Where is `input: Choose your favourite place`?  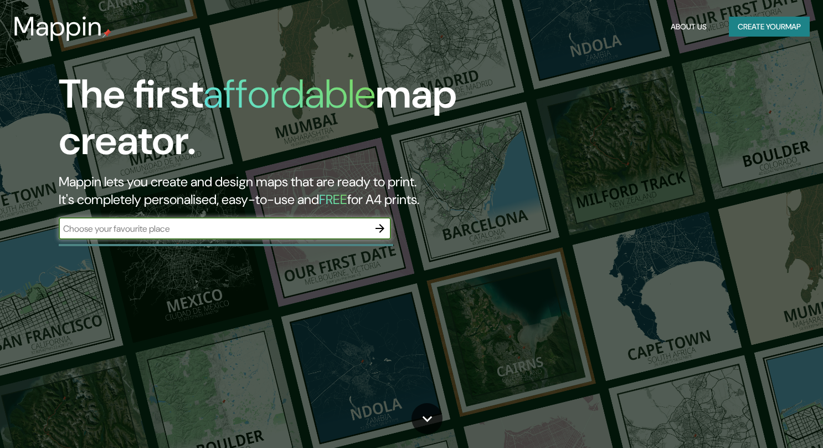 input: Choose your favourite place is located at coordinates (214, 228).